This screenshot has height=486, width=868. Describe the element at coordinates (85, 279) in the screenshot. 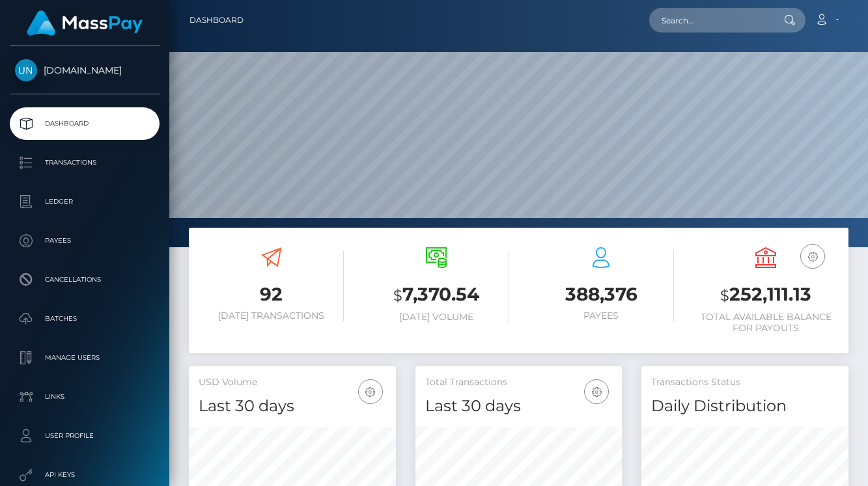

I see `a: Cancellations` at that location.